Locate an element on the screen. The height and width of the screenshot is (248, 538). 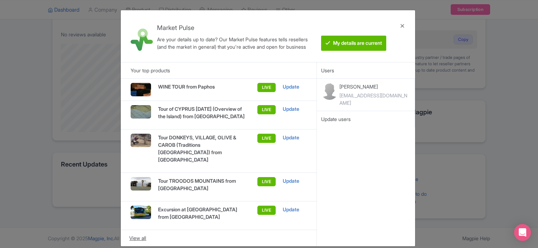
p: WINE TOUR from Paphos is located at coordinates (201, 86).